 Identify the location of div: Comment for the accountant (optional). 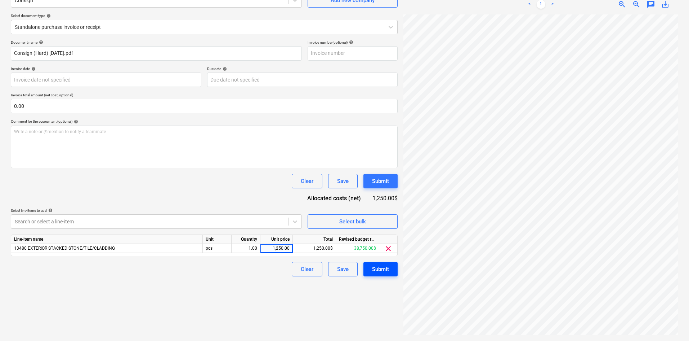
(204, 121).